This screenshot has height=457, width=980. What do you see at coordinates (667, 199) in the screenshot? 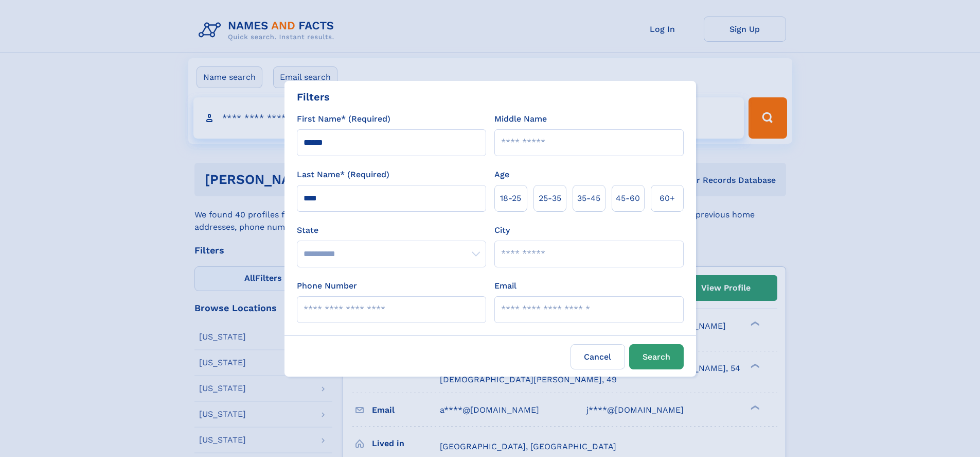
I see `span: 60+` at bounding box center [667, 199].